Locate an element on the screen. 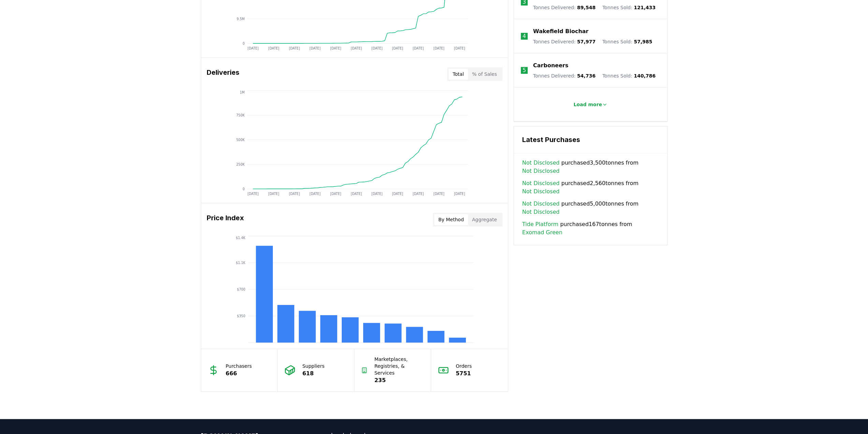 The image size is (868, 434). p: 5 is located at coordinates (525, 70).